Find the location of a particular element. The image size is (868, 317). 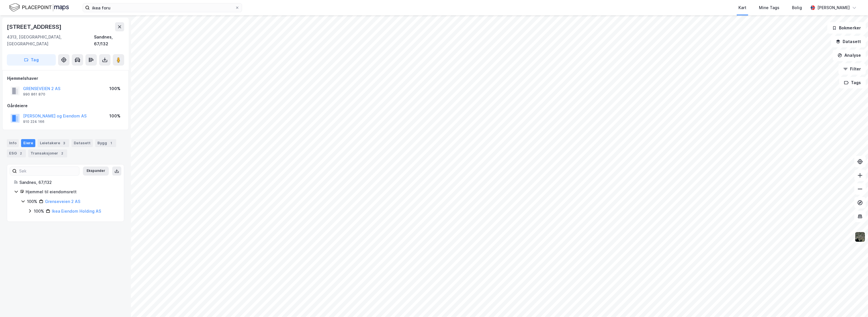

a: Ikea Eiendom Holding AS is located at coordinates (77, 211).